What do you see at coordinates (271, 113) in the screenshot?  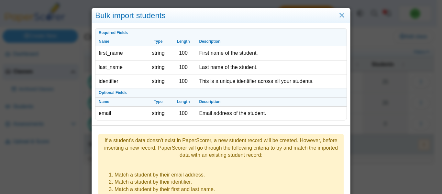 I see `td: Email address of the student.` at bounding box center [271, 113].